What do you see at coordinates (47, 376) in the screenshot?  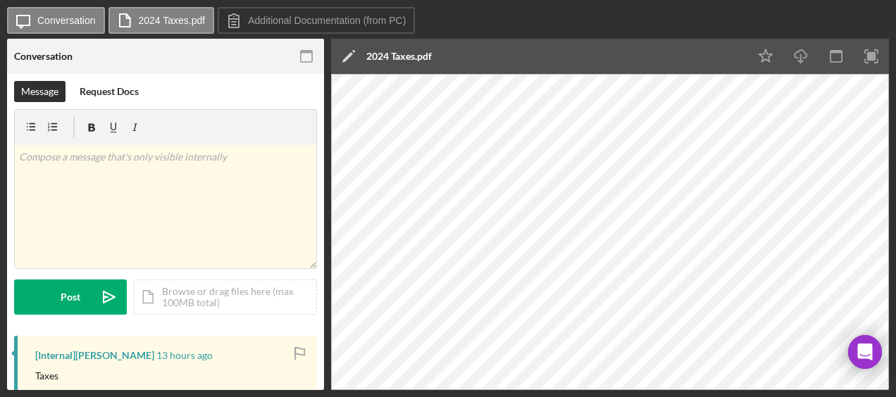 I see `p: Taxes` at bounding box center [47, 376].